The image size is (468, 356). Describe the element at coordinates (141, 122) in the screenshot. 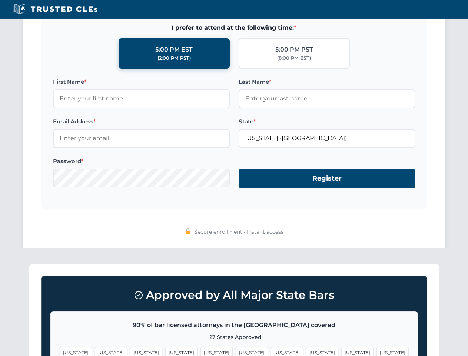

I see `label: Email Address` at that location.